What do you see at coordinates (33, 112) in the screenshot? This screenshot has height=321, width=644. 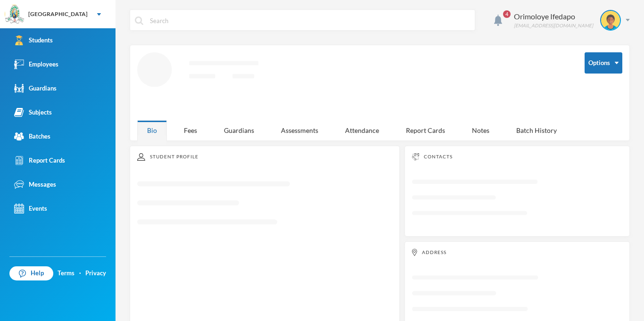 I see `div: Subjects` at bounding box center [33, 112].